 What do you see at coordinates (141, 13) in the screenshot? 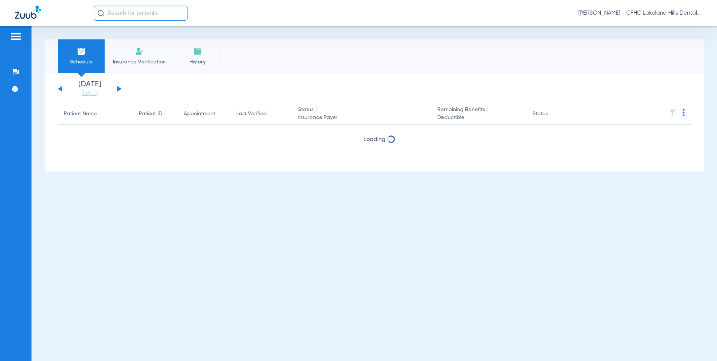
I see `input: Search for patients` at bounding box center [141, 13].